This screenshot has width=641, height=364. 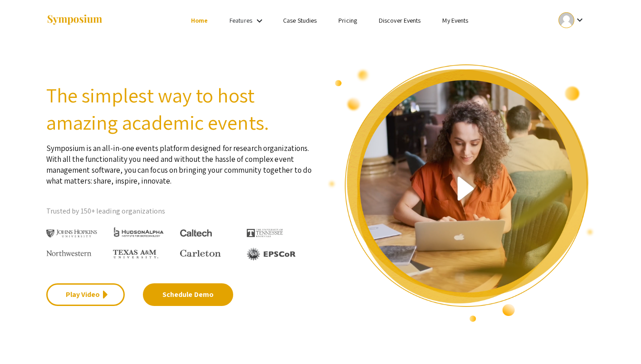 What do you see at coordinates (85, 295) in the screenshot?
I see `a: Play Video` at bounding box center [85, 295].